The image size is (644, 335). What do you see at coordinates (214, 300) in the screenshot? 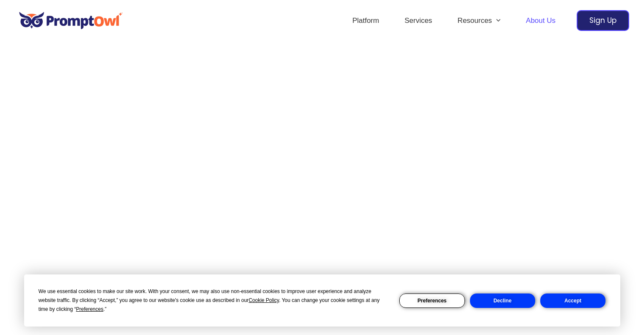
I see `div: We use essential cookies to make our site work. With your consent, we may also use non-essential ...` at bounding box center [214, 300].